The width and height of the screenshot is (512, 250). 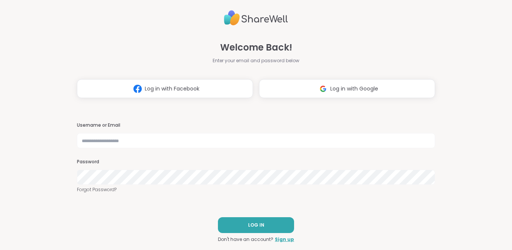 What do you see at coordinates (347, 89) in the screenshot?
I see `button: Log in with Google` at bounding box center [347, 89].